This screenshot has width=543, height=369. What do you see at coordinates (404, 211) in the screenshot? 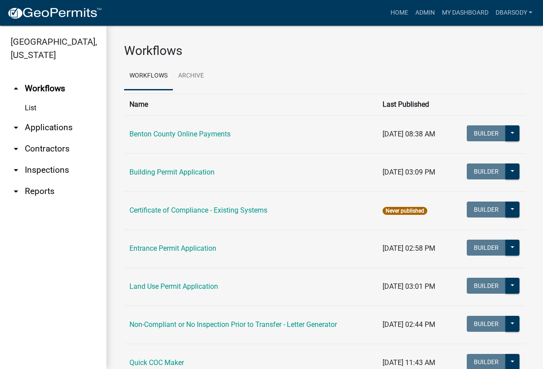
I see `span: Never published` at bounding box center [404, 211].